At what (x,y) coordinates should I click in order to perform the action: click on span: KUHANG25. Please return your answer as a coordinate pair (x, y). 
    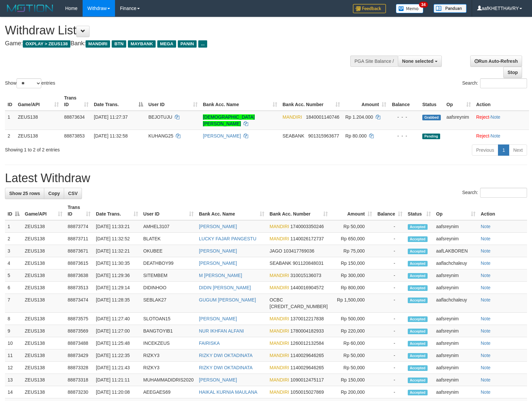
    Looking at the image, I should click on (160, 136).